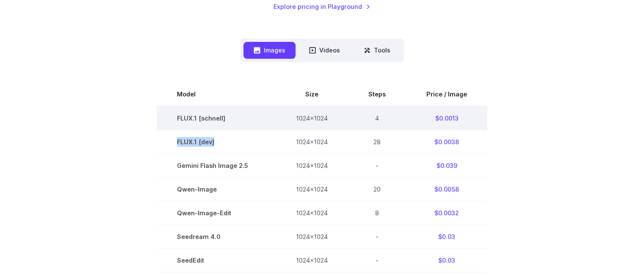 The height and width of the screenshot is (277, 644). Describe the element at coordinates (216, 261) in the screenshot. I see `td: SeedEdit` at that location.